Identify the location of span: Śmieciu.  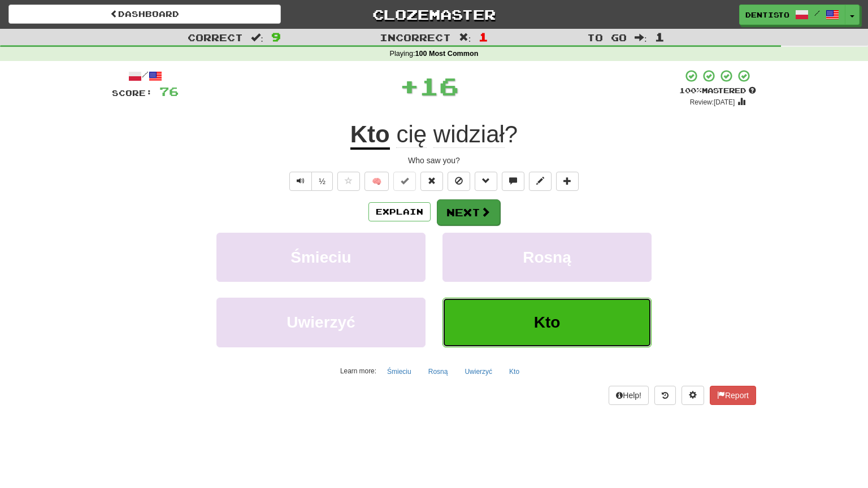
(320, 257).